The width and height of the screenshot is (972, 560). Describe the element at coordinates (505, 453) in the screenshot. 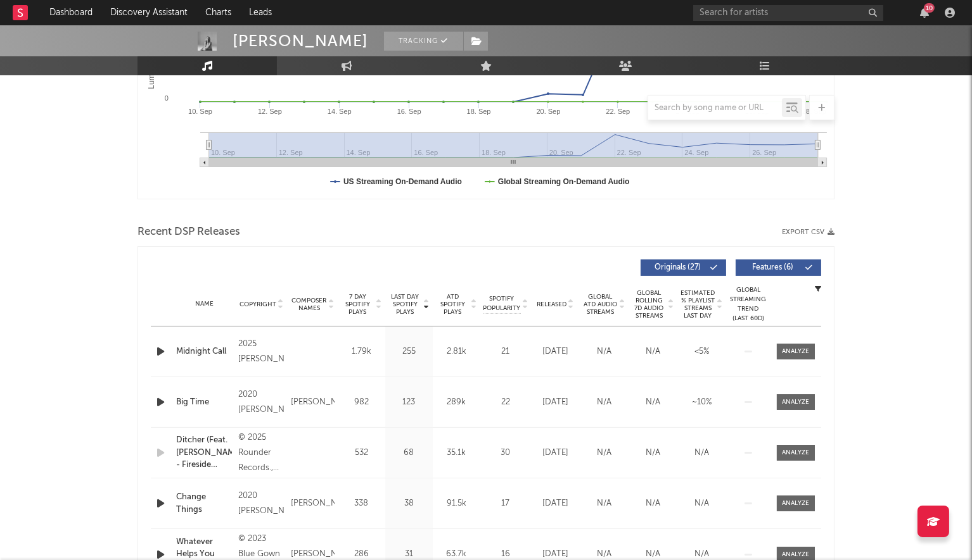

I see `div: 30` at that location.